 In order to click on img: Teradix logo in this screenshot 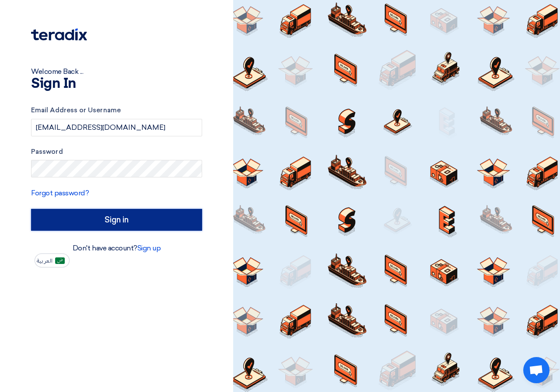, I will do `click(59, 34)`.